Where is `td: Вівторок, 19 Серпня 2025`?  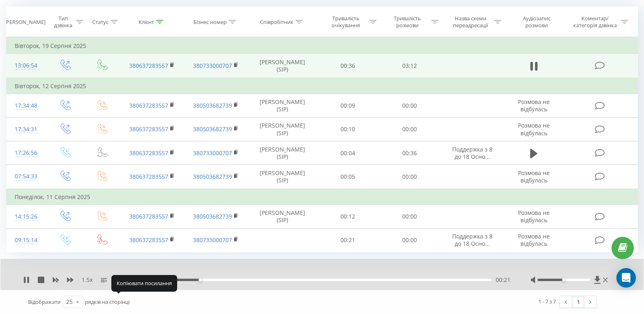
td: Вівторок, 19 Серпня 2025 is located at coordinates (322, 46).